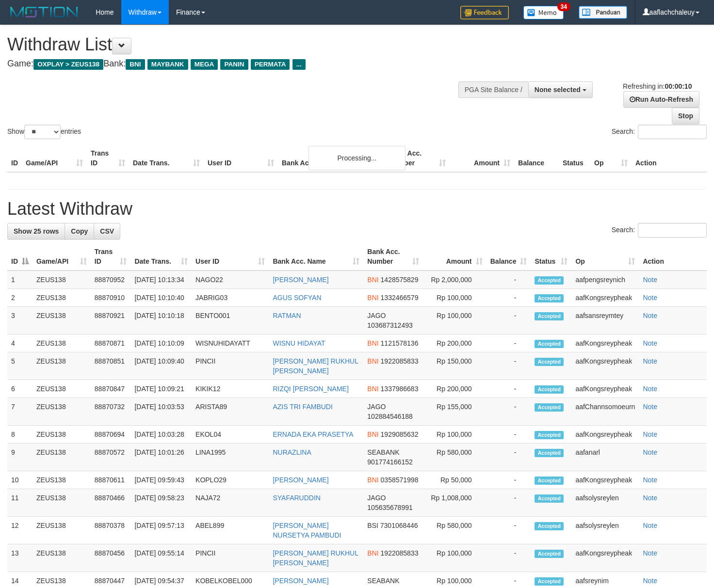  What do you see at coordinates (605, 531) in the screenshot?
I see `td: aafsolysreylen` at bounding box center [605, 531].